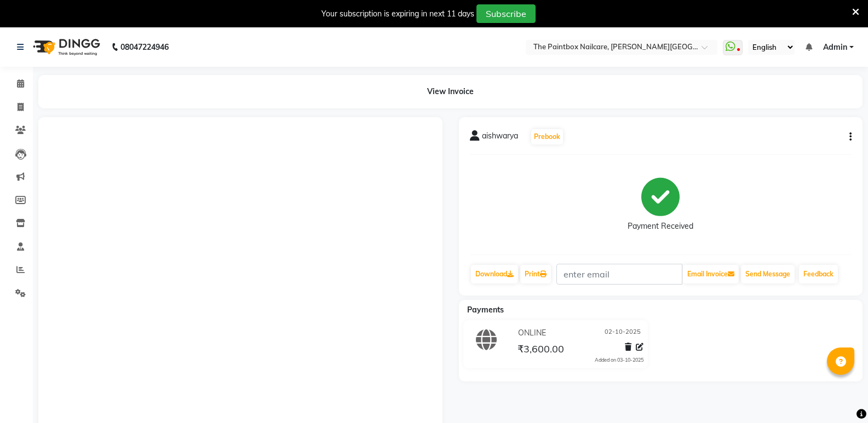  What do you see at coordinates (506, 14) in the screenshot?
I see `button: Subscribe` at bounding box center [506, 14].